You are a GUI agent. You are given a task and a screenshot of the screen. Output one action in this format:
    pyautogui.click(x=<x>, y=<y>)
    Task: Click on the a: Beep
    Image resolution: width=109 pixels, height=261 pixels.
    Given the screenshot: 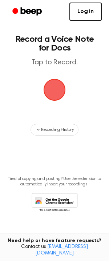 What is the action you would take?
    pyautogui.click(x=28, y=12)
    